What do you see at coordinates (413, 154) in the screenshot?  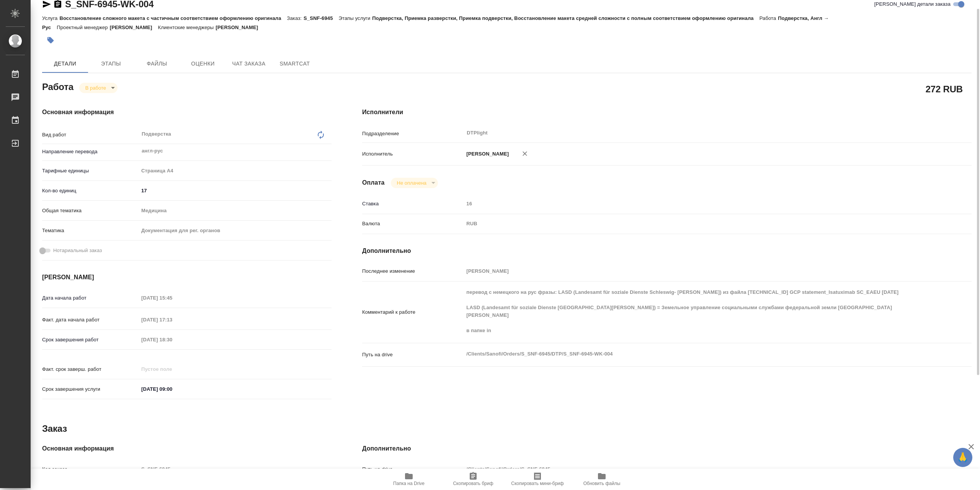 I see `p: Исполнитель` at bounding box center [413, 154].